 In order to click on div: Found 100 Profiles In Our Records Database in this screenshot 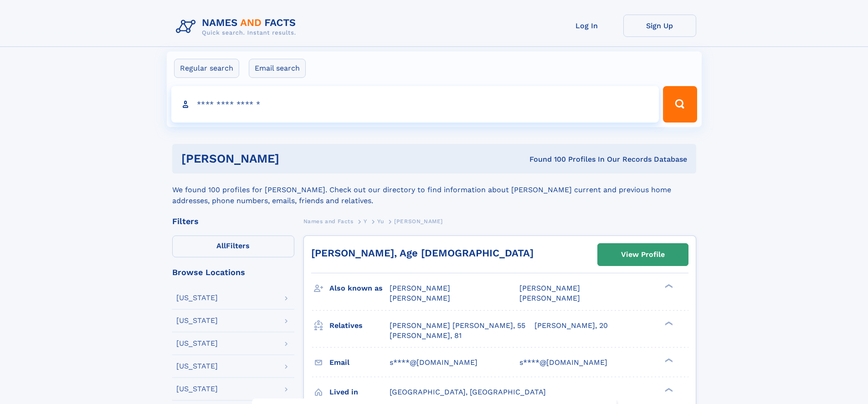, I will do `click(545, 160)`.